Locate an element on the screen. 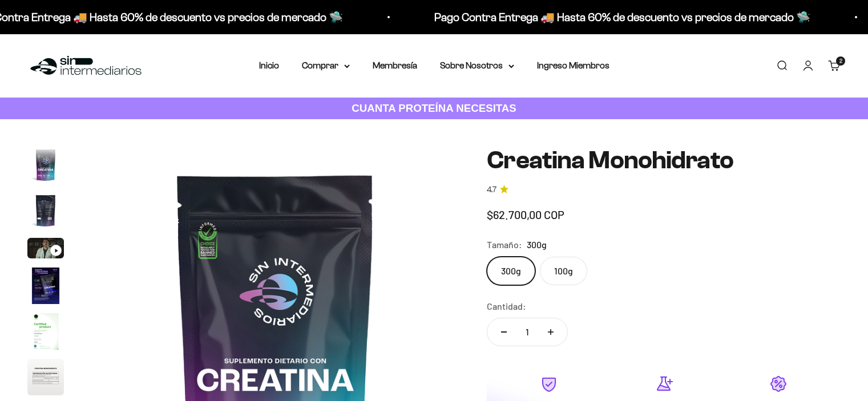  label: Cantidad: is located at coordinates (506, 306).